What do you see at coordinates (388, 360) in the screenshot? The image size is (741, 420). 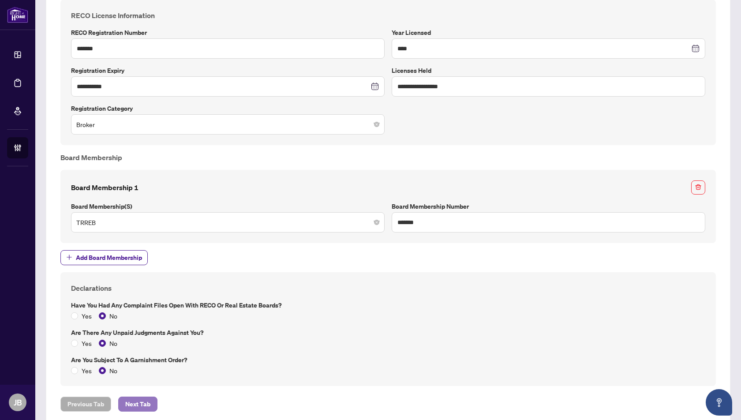 I see `label: Are you subject to a Garnishment Order?` at bounding box center [388, 360].